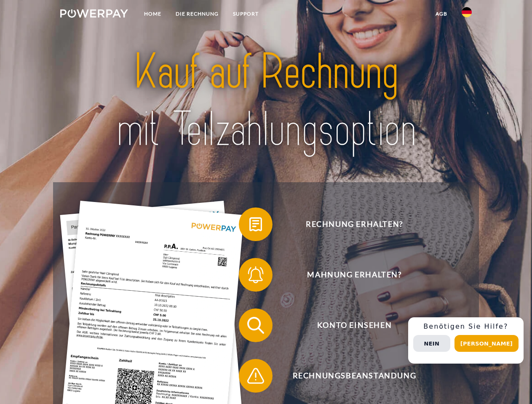 This screenshot has height=404, width=532. Describe the element at coordinates (349, 225) in the screenshot. I see `a: Rechnung erhalten?` at that location.